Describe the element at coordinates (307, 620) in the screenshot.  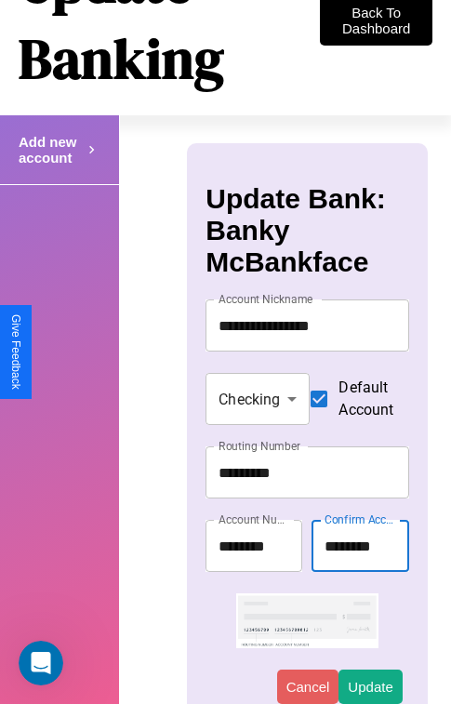
I see `img: check` at that location.